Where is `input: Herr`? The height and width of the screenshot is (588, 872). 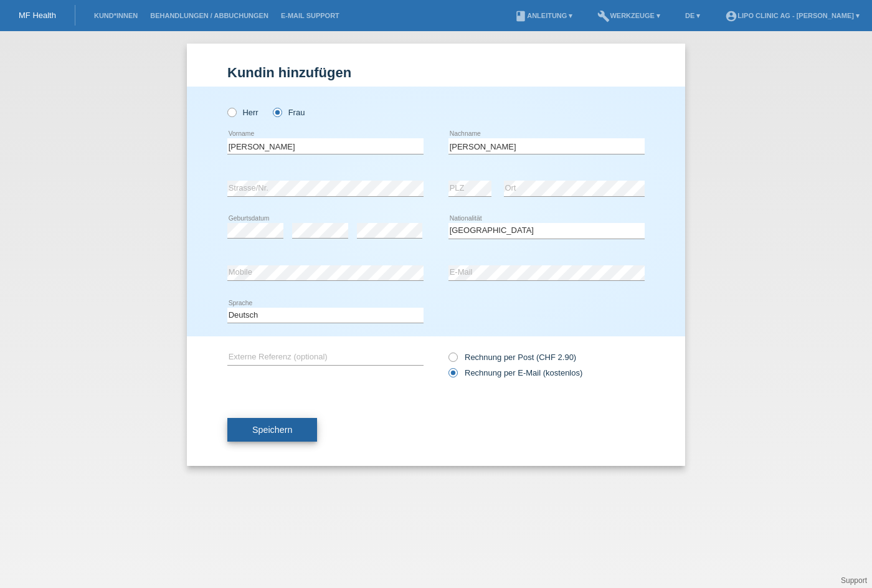 input: Herr is located at coordinates (231, 111).